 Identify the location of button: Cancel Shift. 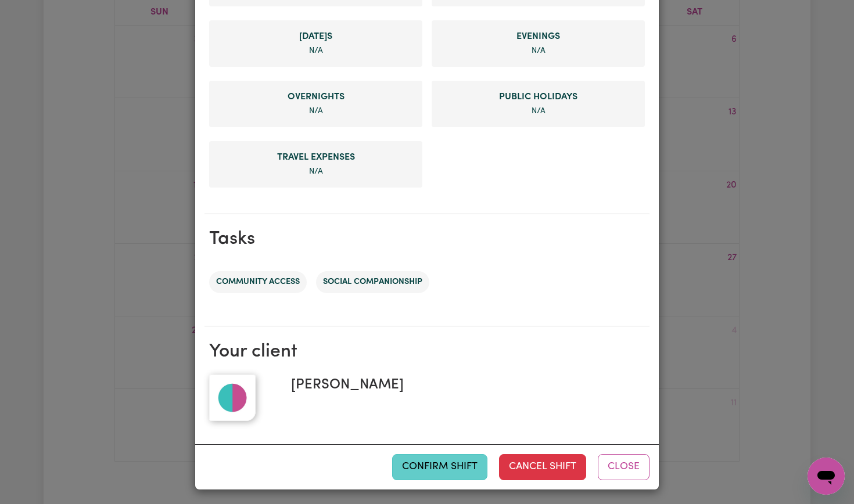
(543, 467).